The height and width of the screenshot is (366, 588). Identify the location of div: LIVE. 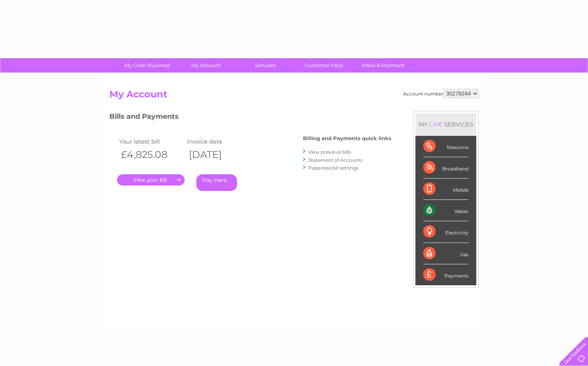
(436, 124).